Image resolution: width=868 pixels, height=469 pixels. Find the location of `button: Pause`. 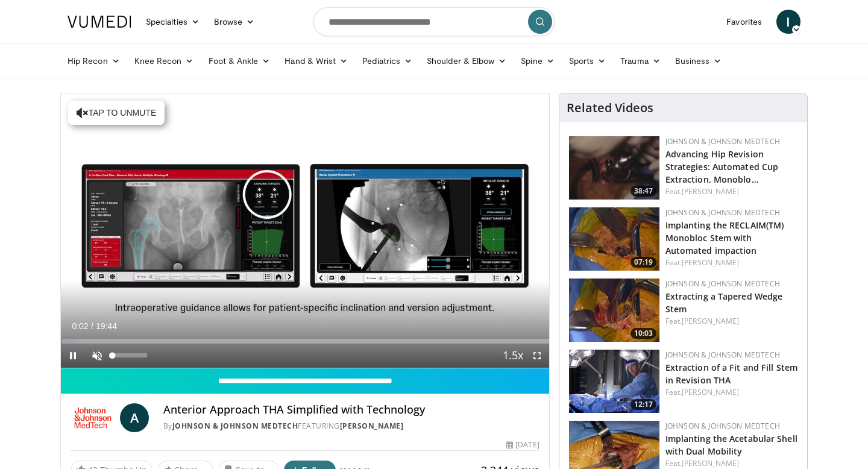

button: Pause is located at coordinates (73, 356).